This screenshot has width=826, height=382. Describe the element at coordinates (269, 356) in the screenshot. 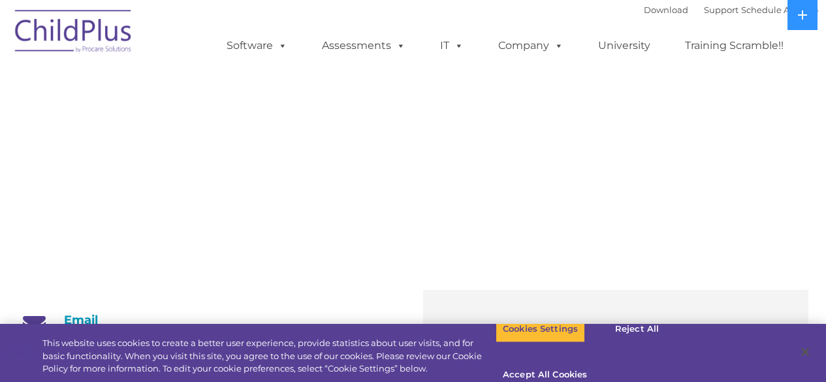

I see `div: This website uses cookies to create a better user experience, provide statistics about user visit...` at that location.